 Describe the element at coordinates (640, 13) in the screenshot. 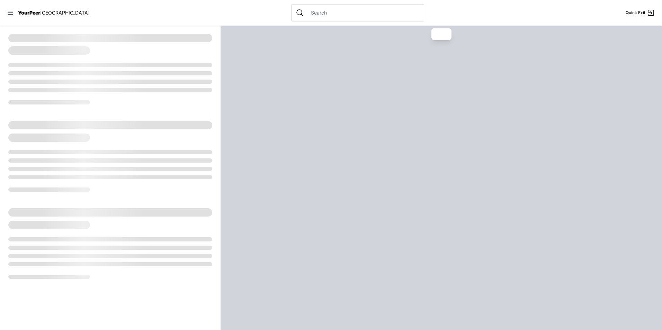

I see `a: Quick Exit` at that location.